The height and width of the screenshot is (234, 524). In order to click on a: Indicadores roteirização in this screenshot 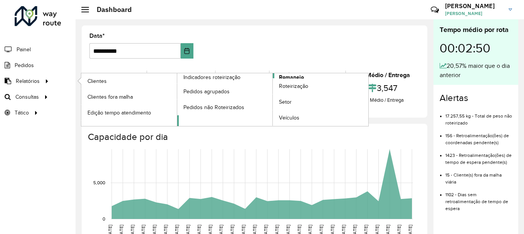, I will do `click(177, 99)`.